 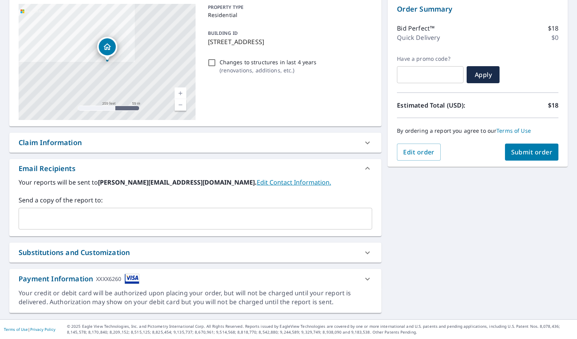 I want to click on label: Your reports will be sent to, so click(x=195, y=182).